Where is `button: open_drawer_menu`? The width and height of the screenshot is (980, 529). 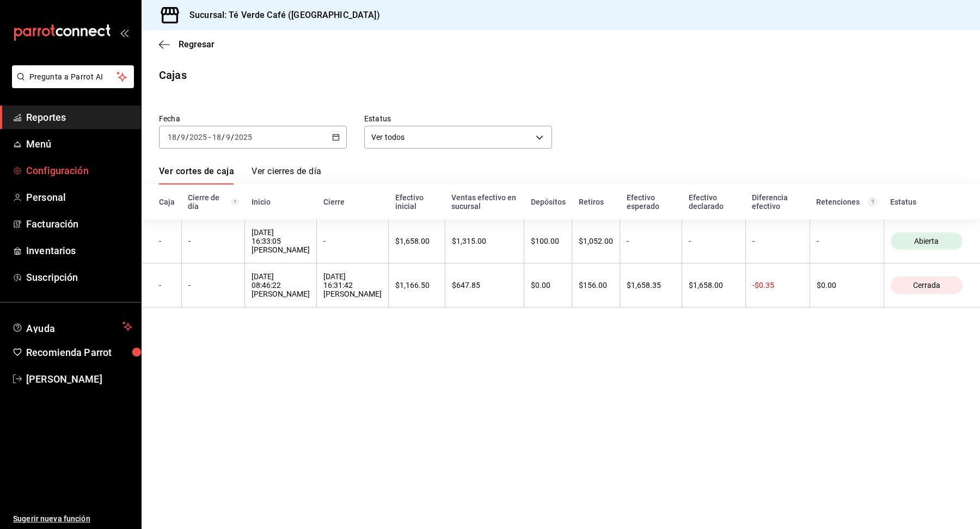 button: open_drawer_menu is located at coordinates (124, 33).